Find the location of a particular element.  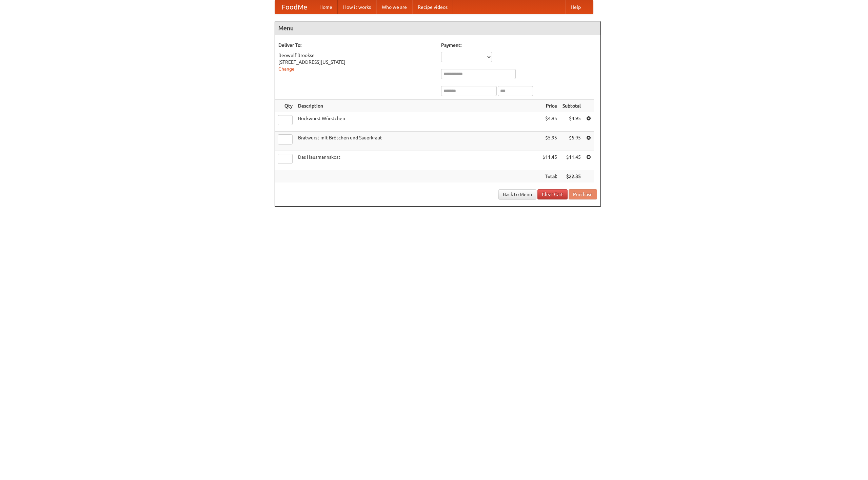

a: Clear Cart is located at coordinates (553, 194).